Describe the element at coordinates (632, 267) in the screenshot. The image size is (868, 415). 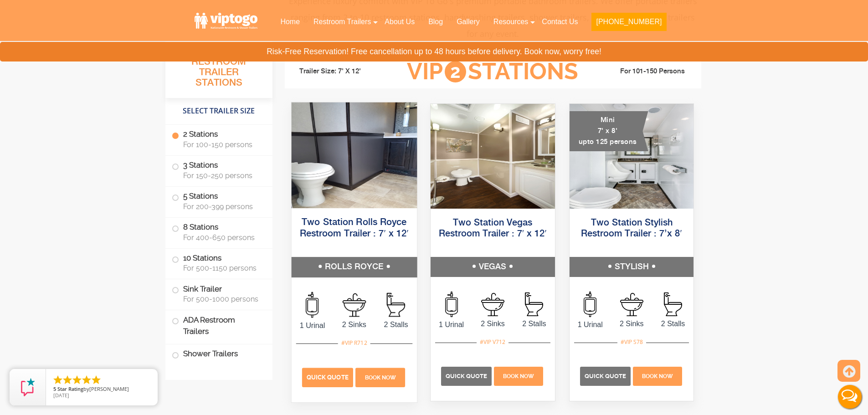
I see `h5: STYLISH` at that location.